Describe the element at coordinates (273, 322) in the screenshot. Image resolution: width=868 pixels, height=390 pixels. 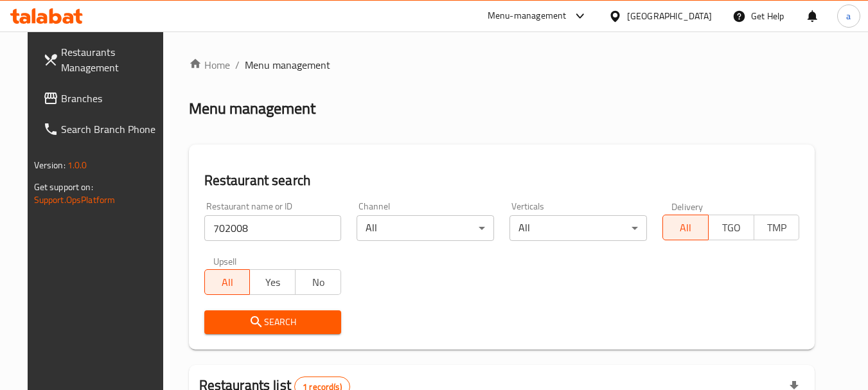
I see `span: Search` at that location.